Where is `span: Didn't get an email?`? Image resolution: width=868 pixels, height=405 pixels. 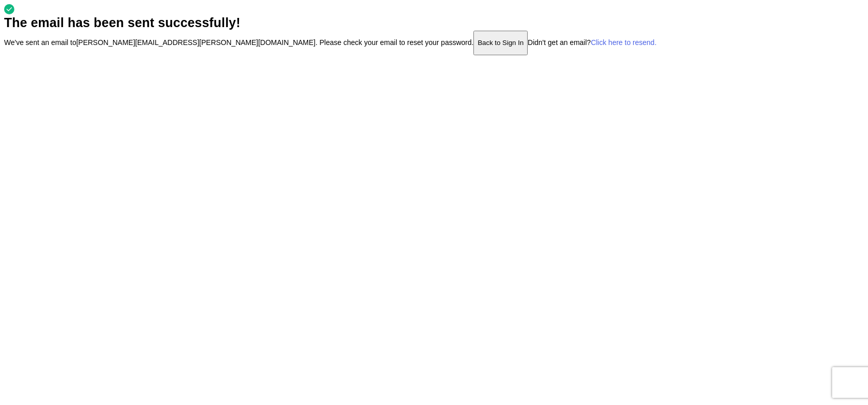 span: Didn't get an email? is located at coordinates (592, 43).